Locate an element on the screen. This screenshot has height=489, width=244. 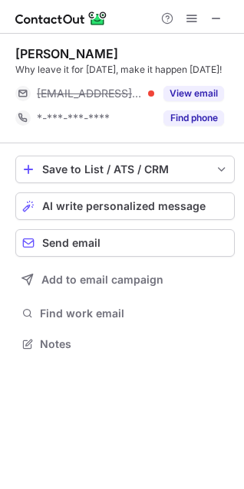
button: AI write personalized message is located at coordinates (125, 206).